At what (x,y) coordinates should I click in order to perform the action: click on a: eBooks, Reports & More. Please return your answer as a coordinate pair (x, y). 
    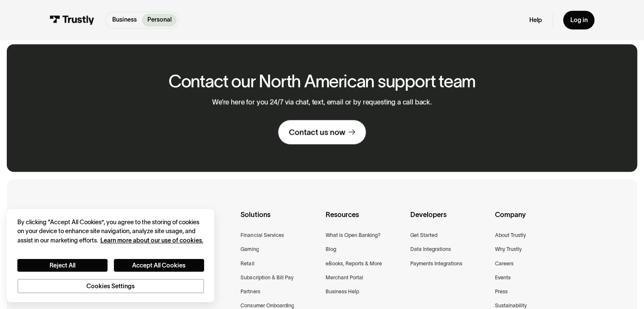
    Looking at the image, I should click on (354, 263).